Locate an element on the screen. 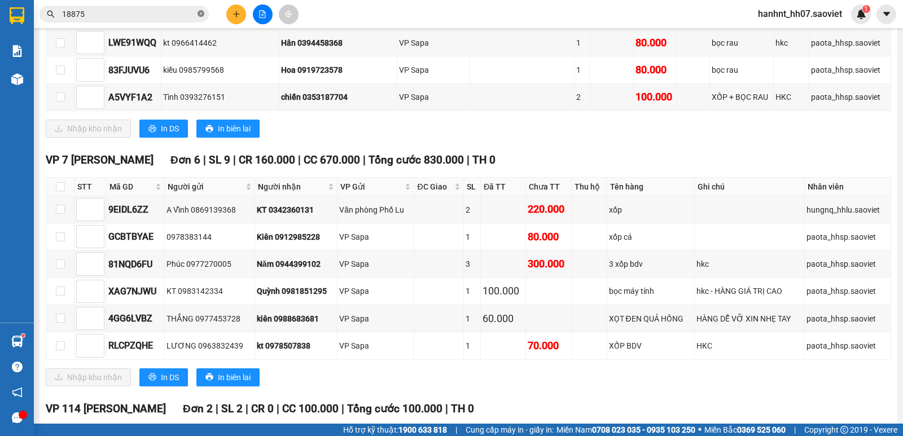  span: VP Gửi is located at coordinates (371, 187).